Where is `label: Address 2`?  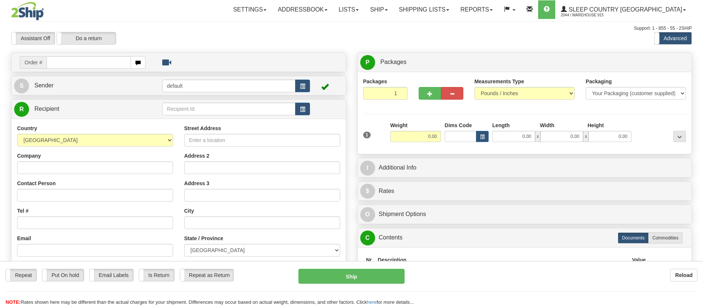 label: Address 2 is located at coordinates (197, 156).